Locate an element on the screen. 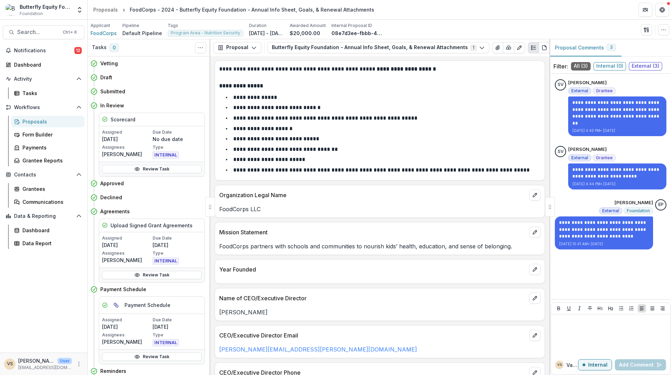 The image size is (672, 375). div: Payments is located at coordinates (51, 147).